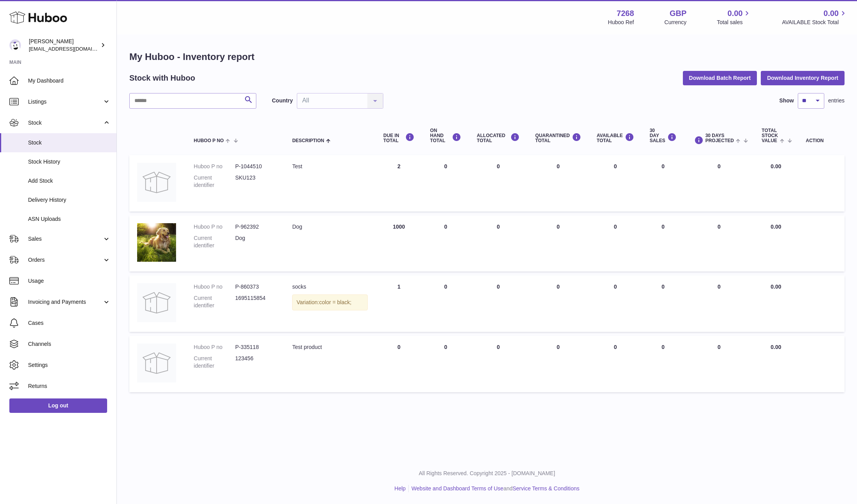  Describe the element at coordinates (399, 138) in the screenshot. I see `div: DUE IN TOTAL` at that location.